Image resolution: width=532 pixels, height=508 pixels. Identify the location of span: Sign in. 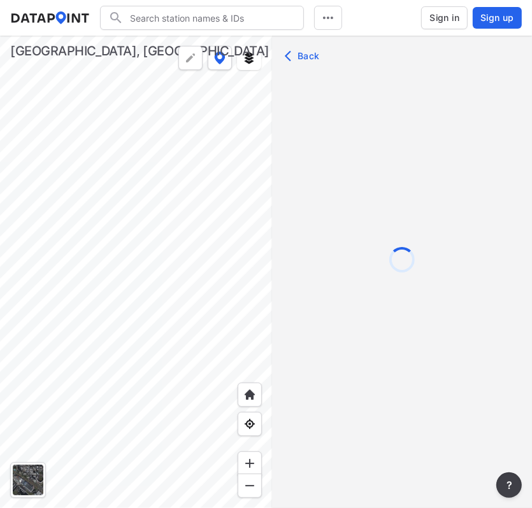
(444, 18).